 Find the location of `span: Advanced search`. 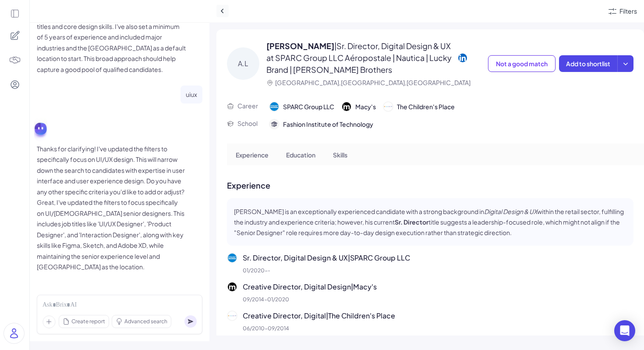

span: Advanced search is located at coordinates (146, 321).